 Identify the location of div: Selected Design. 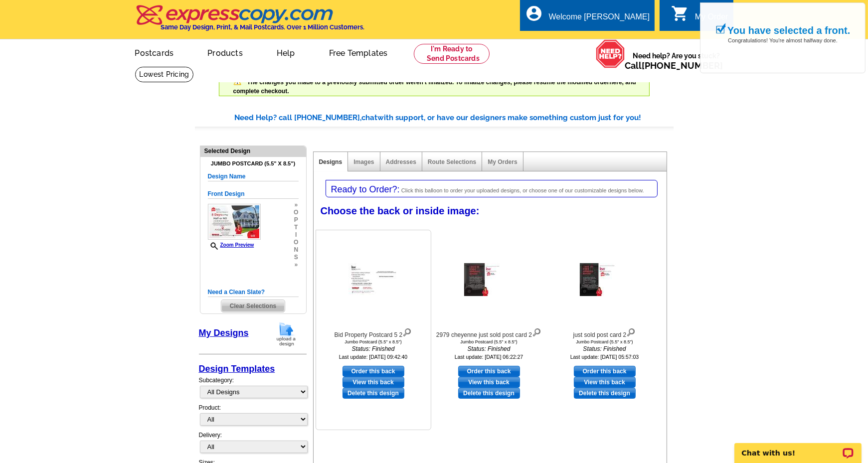
(253, 151).